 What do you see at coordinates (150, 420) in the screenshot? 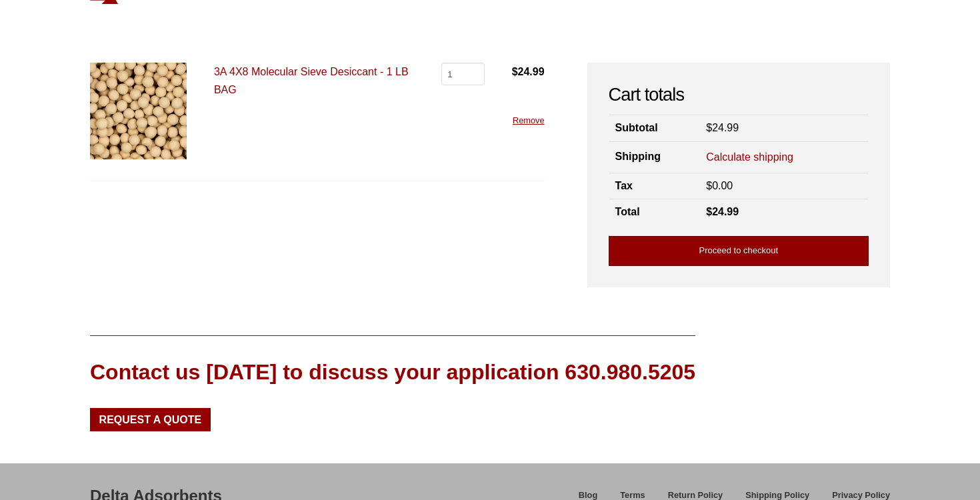
I see `span: Request a Quote` at bounding box center [150, 420].